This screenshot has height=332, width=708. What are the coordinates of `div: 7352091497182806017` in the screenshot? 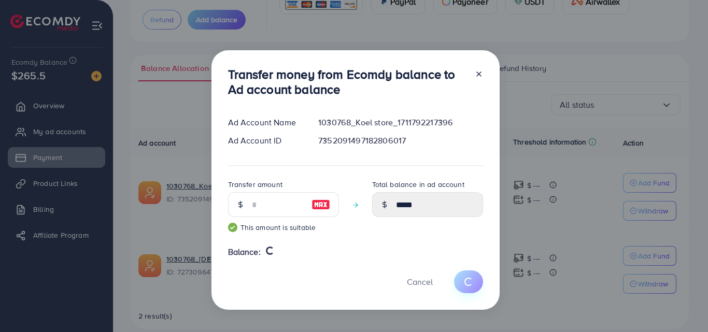 It's located at (400, 140).